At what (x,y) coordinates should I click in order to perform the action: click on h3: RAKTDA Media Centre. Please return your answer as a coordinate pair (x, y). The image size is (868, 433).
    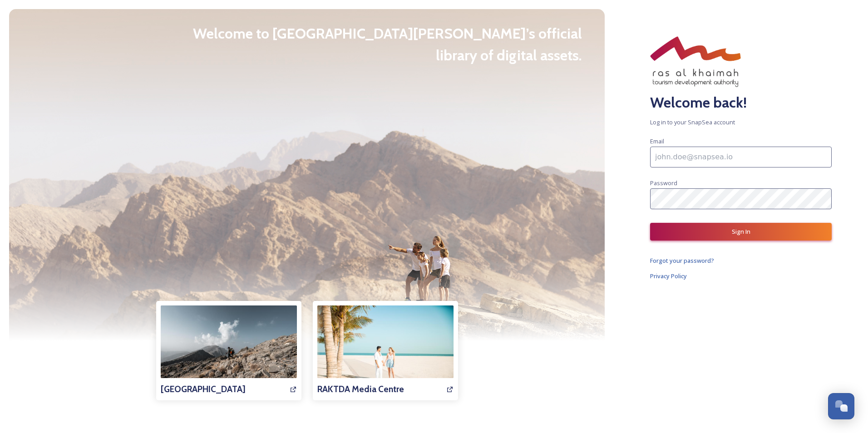
    Looking at the image, I should click on (361, 389).